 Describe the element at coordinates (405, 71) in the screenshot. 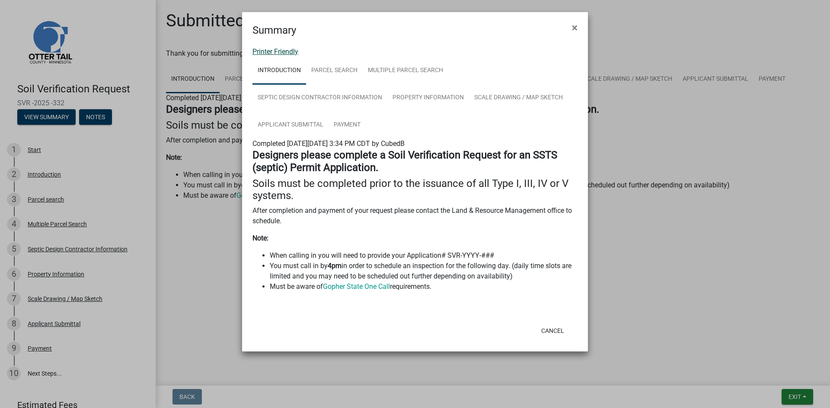

I see `a: Multiple Parcel Search` at that location.